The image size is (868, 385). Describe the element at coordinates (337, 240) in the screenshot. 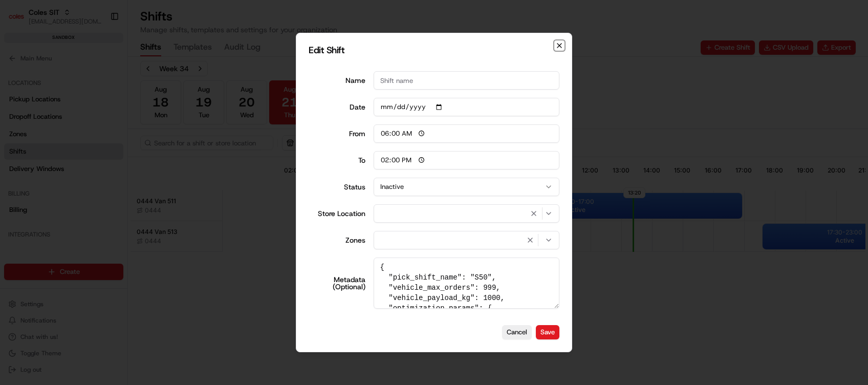

I see `label: Zones` at that location.